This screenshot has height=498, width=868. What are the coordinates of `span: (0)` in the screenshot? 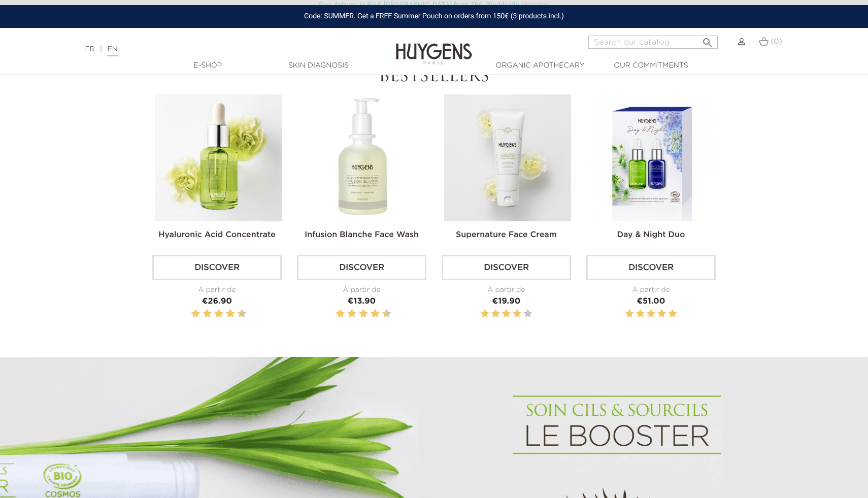 It's located at (776, 42).